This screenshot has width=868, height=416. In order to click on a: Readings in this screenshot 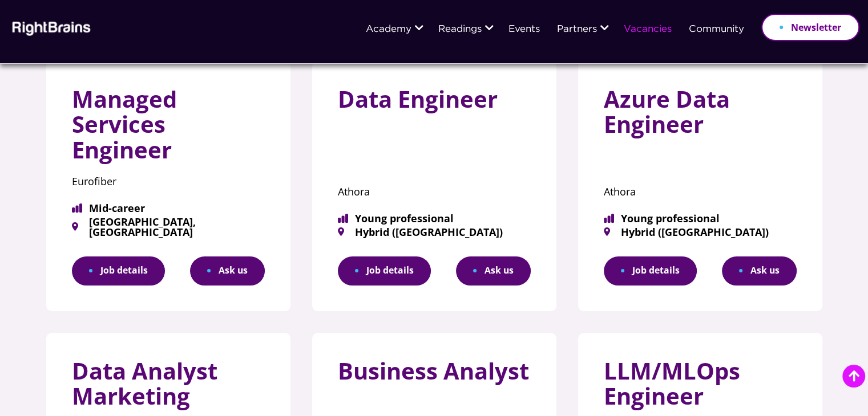, I will do `click(460, 30)`.